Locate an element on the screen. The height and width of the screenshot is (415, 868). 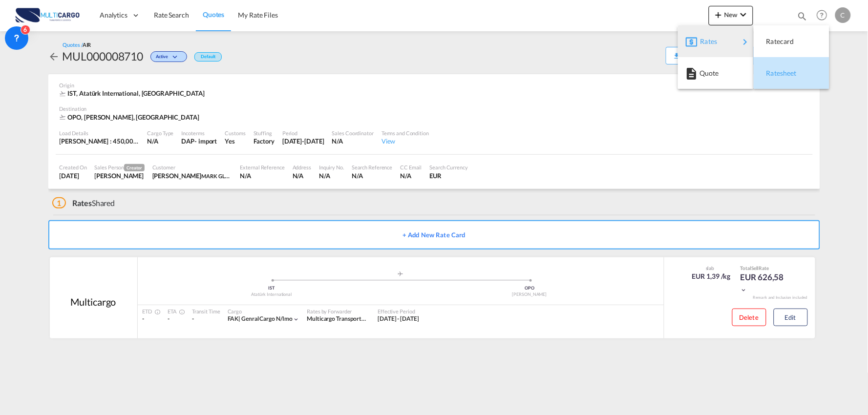
button: Quote is located at coordinates (716, 73).